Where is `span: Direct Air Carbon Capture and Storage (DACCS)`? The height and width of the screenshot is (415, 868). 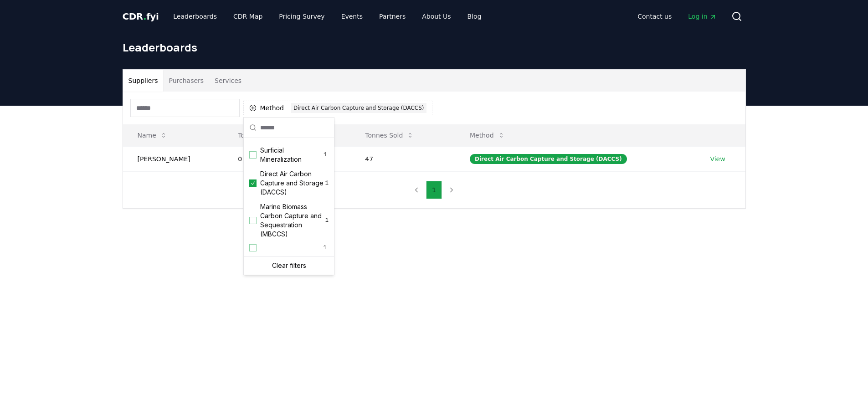 span: Direct Air Carbon Capture and Storage (DACCS) is located at coordinates (293, 183).